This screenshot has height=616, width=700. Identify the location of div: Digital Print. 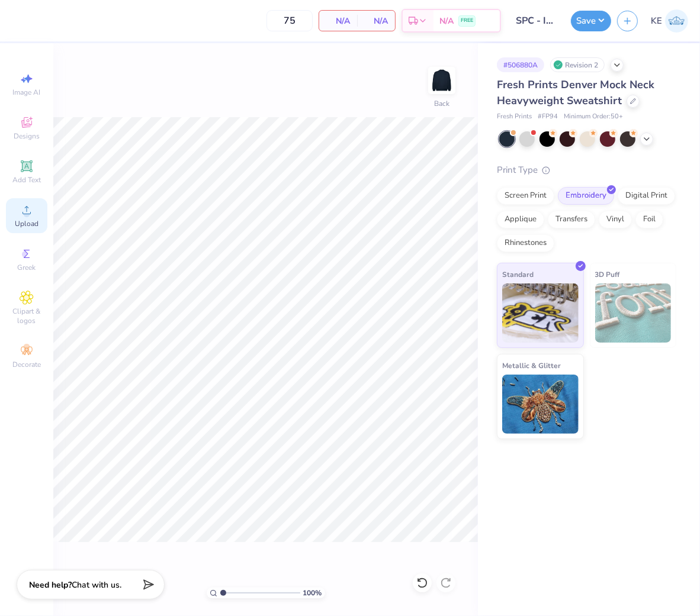
(646, 196).